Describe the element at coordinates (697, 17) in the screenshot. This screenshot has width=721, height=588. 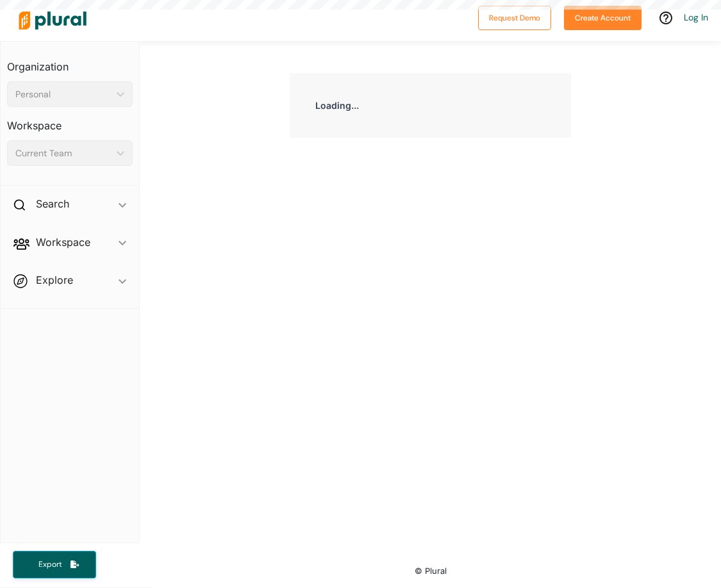
I see `a: Log In` at that location.